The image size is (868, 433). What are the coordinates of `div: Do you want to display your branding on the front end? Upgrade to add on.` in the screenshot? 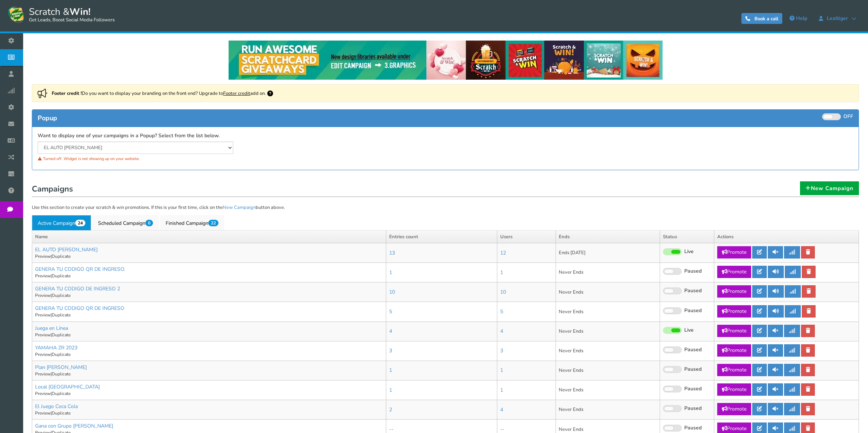 It's located at (445, 93).